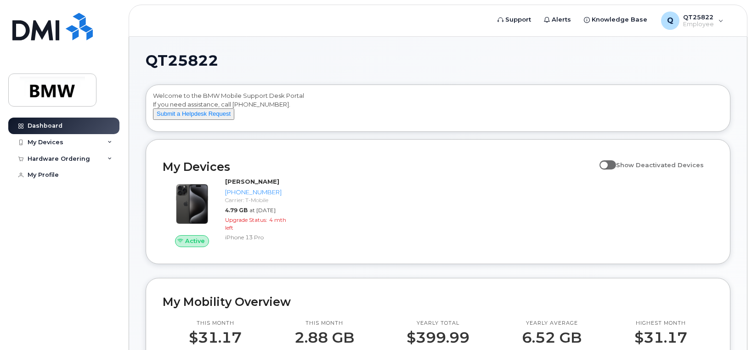 The image size is (752, 350). I want to click on span: QT25822, so click(182, 61).